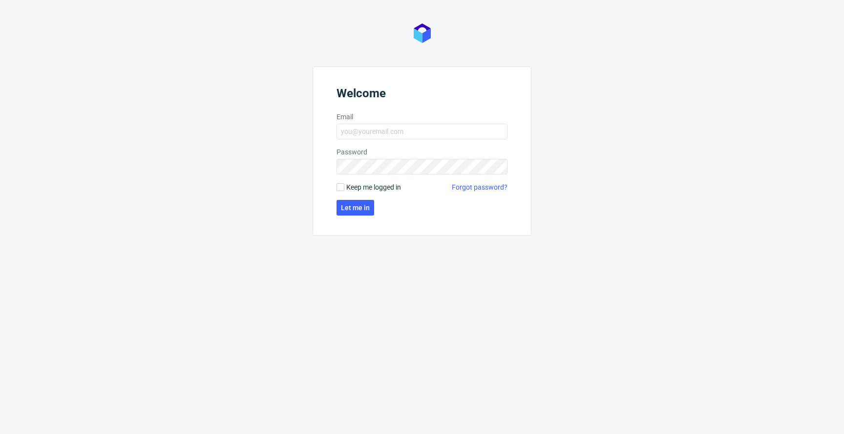 This screenshot has height=434, width=844. I want to click on header: Welcome, so click(422, 95).